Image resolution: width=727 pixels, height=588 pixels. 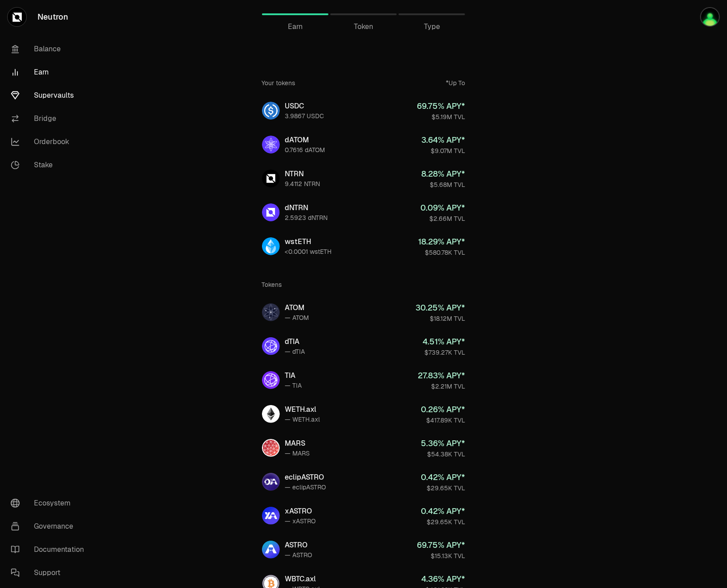 What do you see at coordinates (279, 83) in the screenshot?
I see `div: Your tokens` at bounding box center [279, 83].